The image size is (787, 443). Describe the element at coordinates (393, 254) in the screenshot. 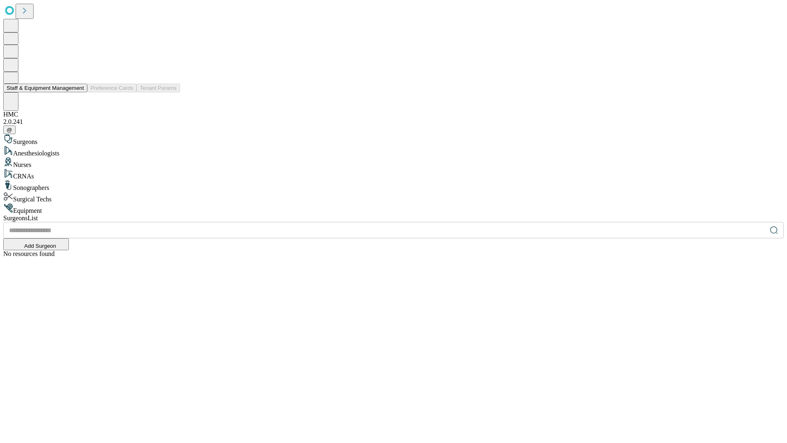

I see `div: No resources found` at that location.